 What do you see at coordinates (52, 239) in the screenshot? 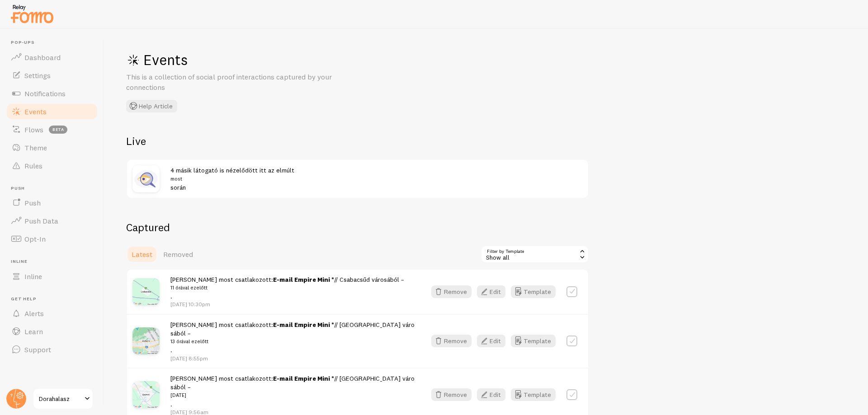
I see `a: Opt-In` at bounding box center [52, 239].